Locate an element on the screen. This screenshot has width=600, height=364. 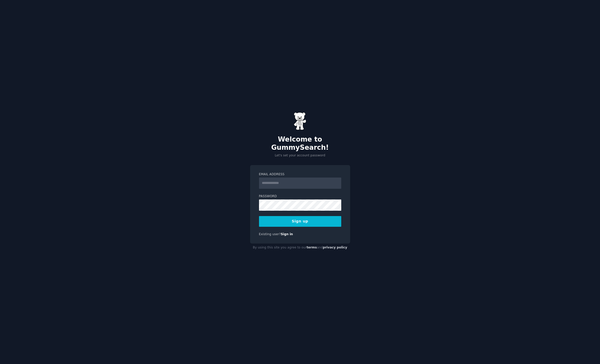
label: Email Address is located at coordinates (300, 175).